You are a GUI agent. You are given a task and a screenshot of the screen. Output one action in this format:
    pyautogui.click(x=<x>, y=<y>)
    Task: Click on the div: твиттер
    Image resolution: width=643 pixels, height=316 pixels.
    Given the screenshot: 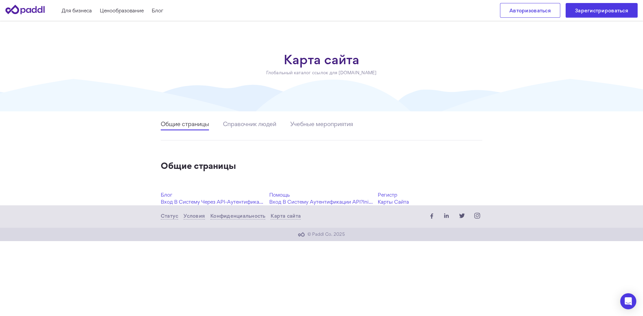 What is the action you would take?
    pyautogui.click(x=462, y=217)
    